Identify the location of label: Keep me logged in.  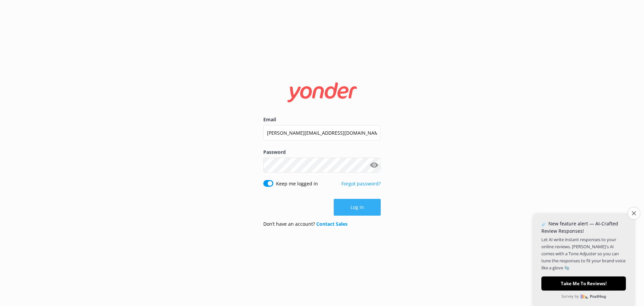
(297, 184).